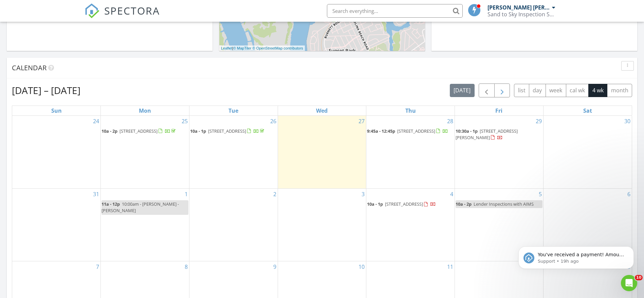  Describe the element at coordinates (587, 225) in the screenshot. I see `td: Go to September 6, 2025` at that location.